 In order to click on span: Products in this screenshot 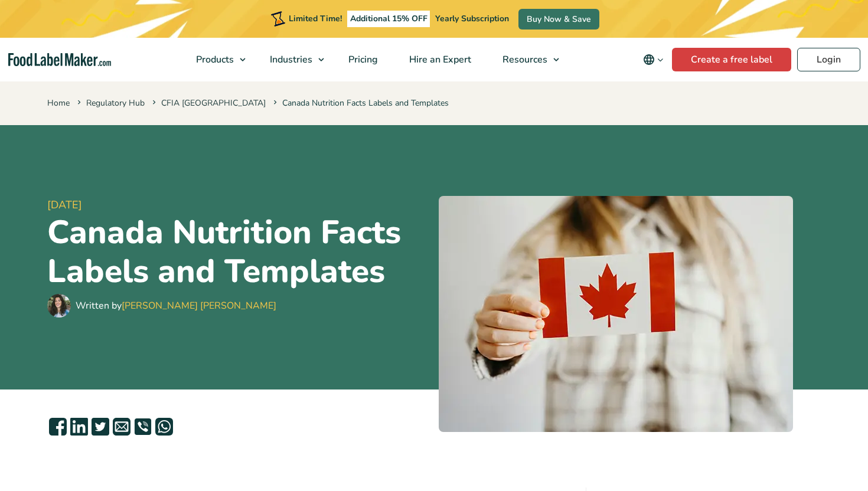, I will do `click(214, 60)`.